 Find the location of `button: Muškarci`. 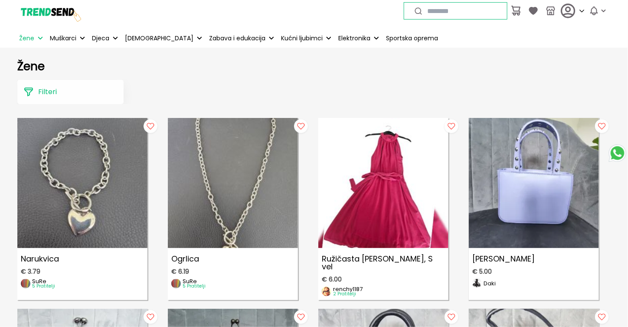

button: Muškarci is located at coordinates (67, 38).